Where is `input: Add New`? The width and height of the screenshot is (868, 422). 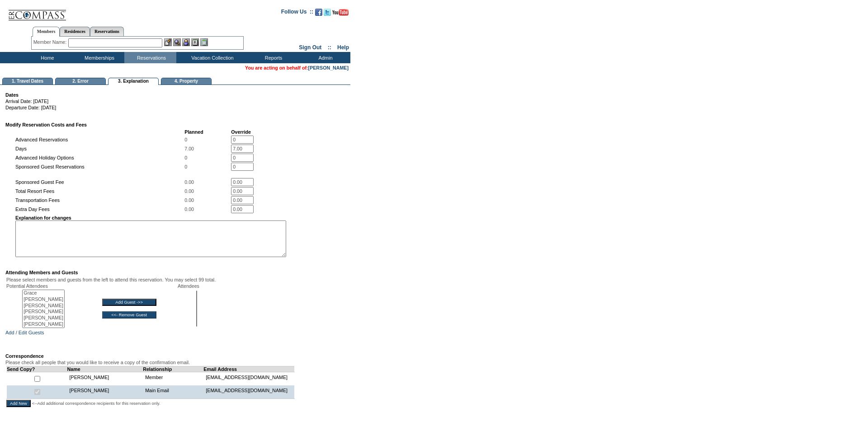 input: Add New is located at coordinates (19, 403).